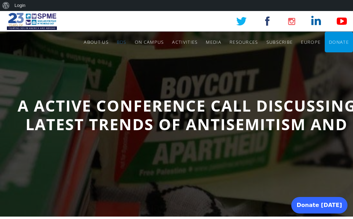 This screenshot has height=219, width=353. I want to click on a: Media, so click(214, 42).